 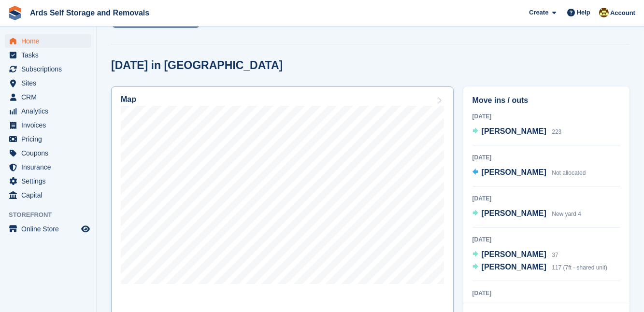 What do you see at coordinates (50, 181) in the screenshot?
I see `span: Settings` at bounding box center [50, 181].